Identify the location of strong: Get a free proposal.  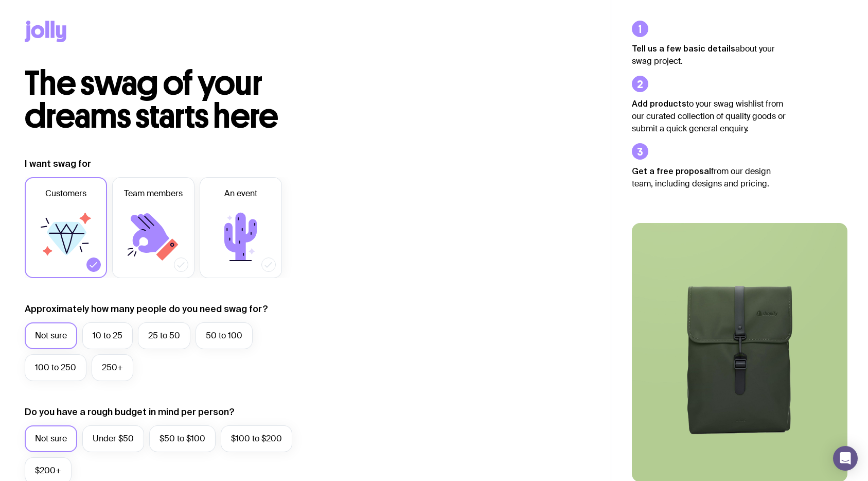
(672, 171).